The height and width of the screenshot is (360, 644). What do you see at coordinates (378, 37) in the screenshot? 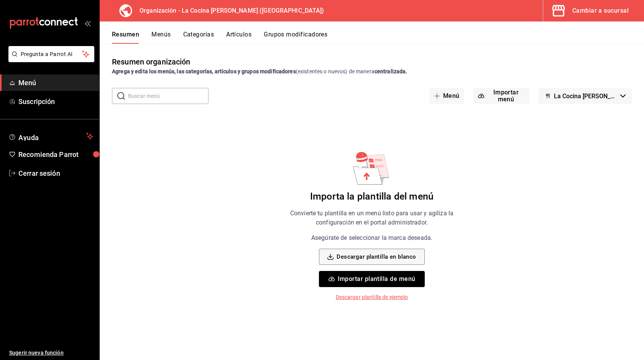
I see `div: navigation tabs` at bounding box center [378, 37].